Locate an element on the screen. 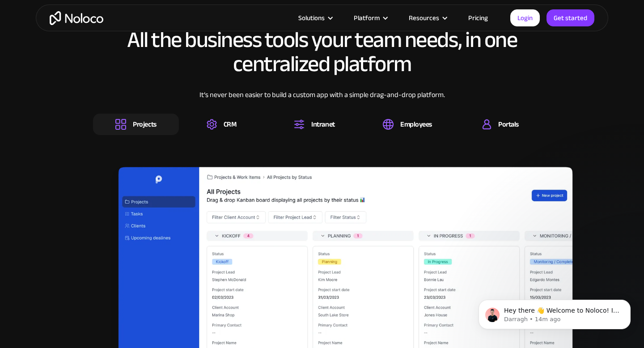 The height and width of the screenshot is (348, 644). a: Get started is located at coordinates (570, 18).